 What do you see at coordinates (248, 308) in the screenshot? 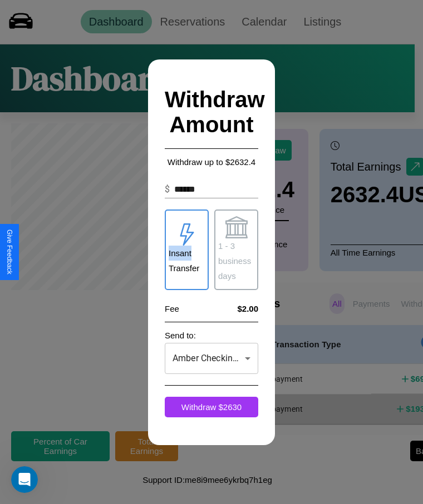
I see `h4: $2.00` at bounding box center [248, 308].